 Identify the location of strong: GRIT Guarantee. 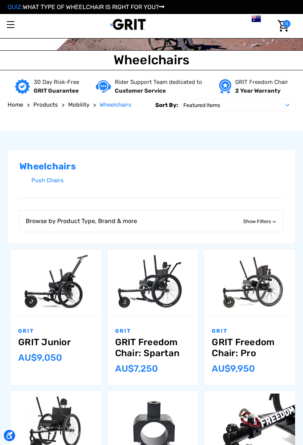
(56, 91).